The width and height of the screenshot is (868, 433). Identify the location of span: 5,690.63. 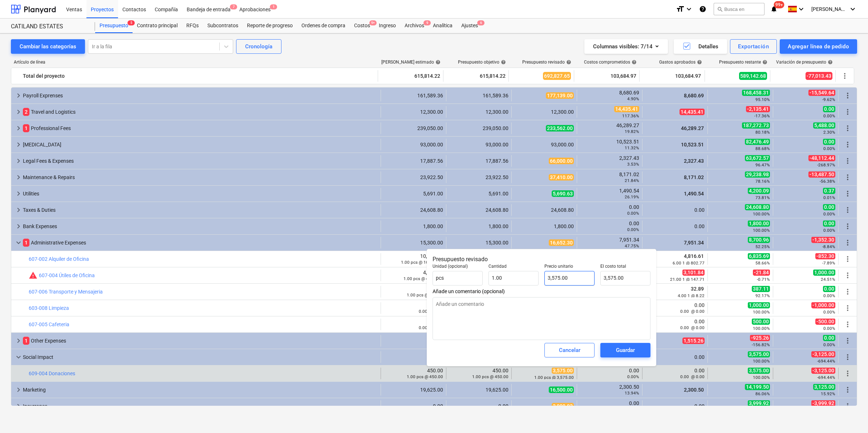
(563, 194).